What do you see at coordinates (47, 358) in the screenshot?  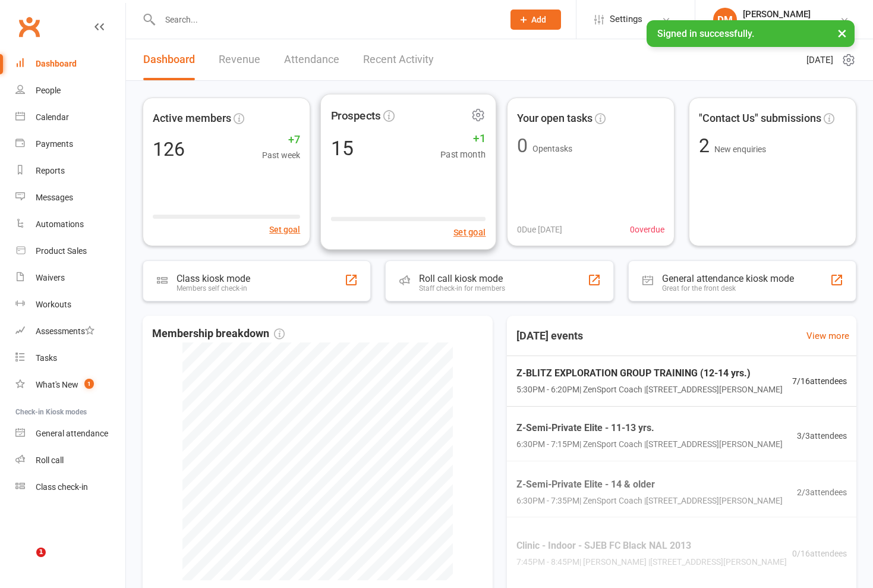 I see `div: Tasks` at bounding box center [47, 358].